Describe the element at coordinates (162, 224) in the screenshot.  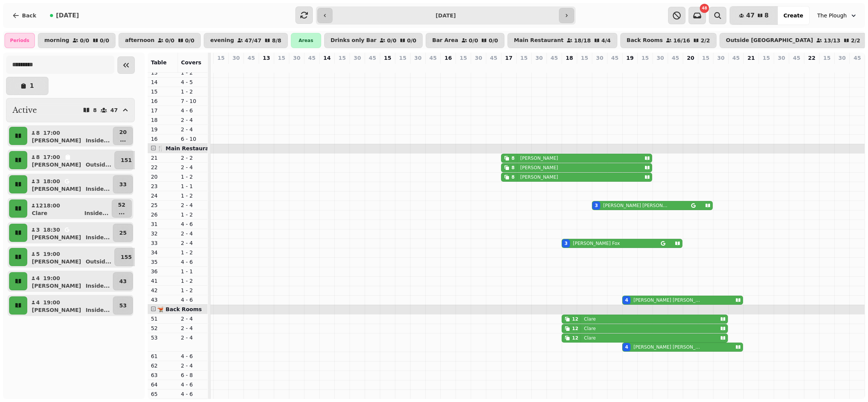
I see `p: 31` at that location.